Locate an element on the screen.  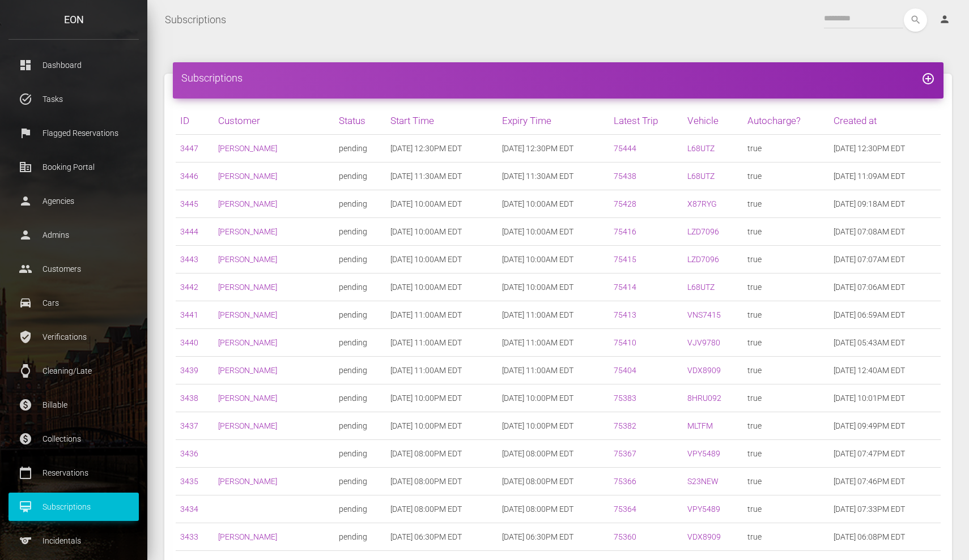
a: 75410 is located at coordinates (625, 342).